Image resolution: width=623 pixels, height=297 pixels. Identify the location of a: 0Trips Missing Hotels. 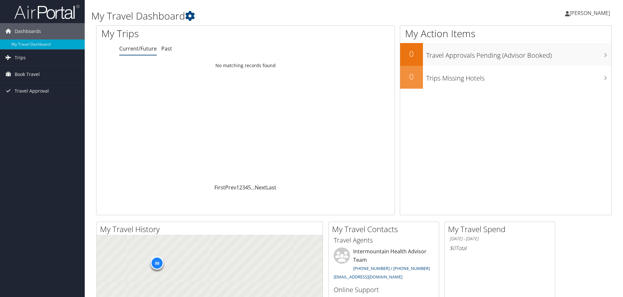
(506, 77).